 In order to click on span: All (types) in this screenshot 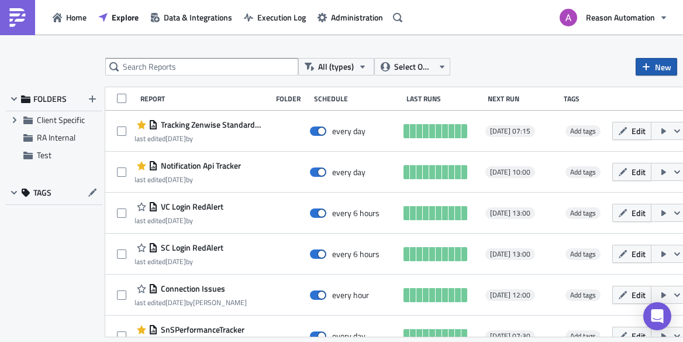, I will do `click(336, 67)`.